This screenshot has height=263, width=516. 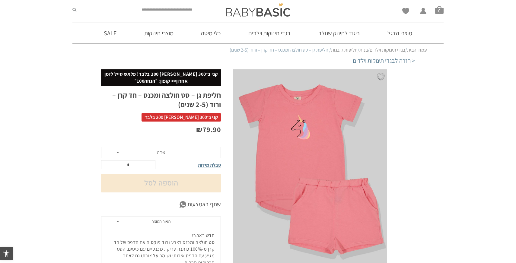 I want to click on span: שתף באמצעות, so click(x=204, y=205).